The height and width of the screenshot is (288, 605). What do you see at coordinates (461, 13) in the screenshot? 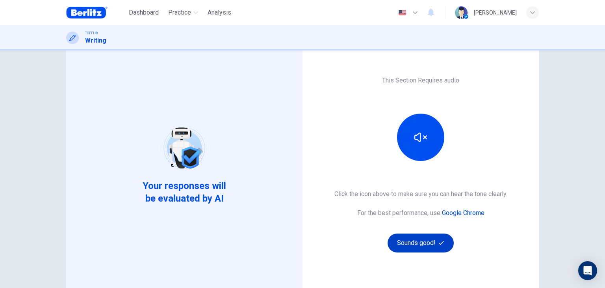
I see `img: Profile picture` at bounding box center [461, 13].